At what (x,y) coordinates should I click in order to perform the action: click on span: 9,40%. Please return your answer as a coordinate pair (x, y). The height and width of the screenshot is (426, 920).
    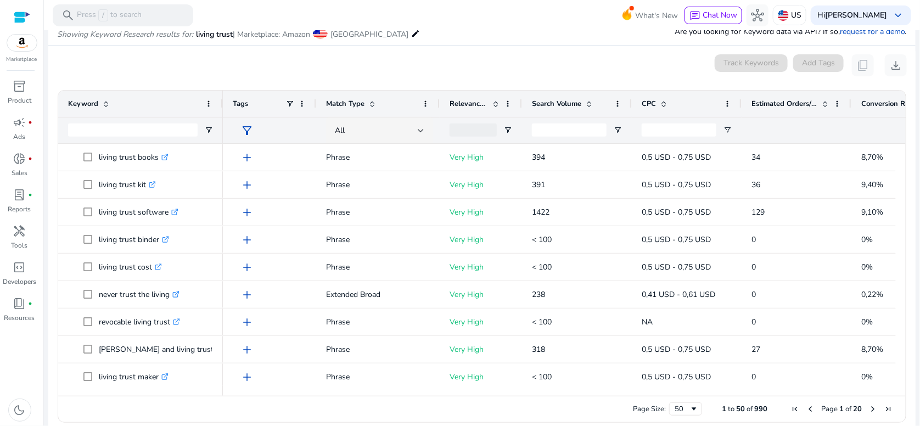
    Looking at the image, I should click on (872, 184).